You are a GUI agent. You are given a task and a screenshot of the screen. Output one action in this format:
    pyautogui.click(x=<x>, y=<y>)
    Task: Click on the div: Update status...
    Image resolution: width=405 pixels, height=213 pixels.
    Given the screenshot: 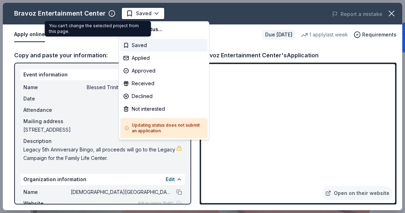 What is the action you would take?
    pyautogui.click(x=164, y=29)
    